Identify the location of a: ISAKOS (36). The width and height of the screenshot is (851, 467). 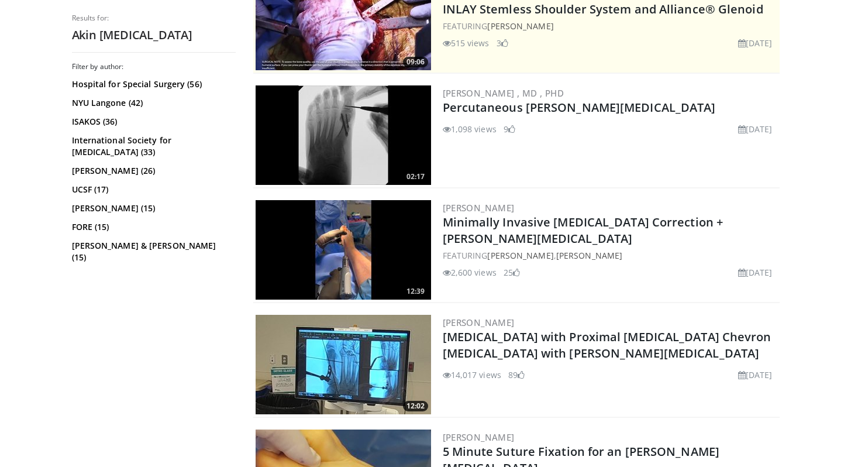
(152, 122).